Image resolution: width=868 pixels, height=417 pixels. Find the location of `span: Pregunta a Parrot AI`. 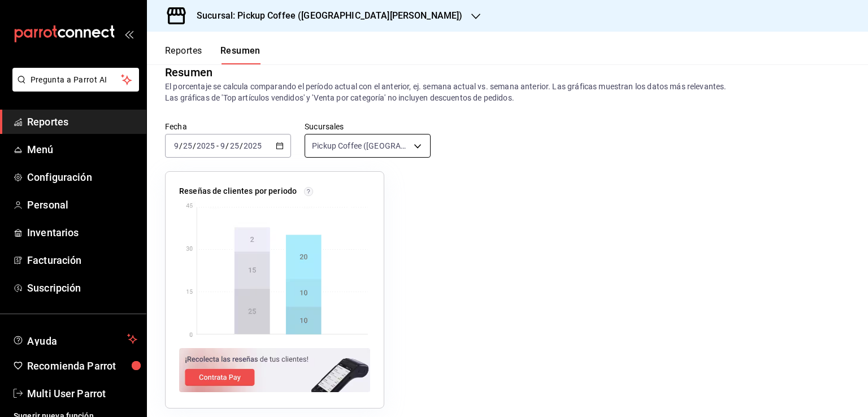

span: Pregunta a Parrot AI is located at coordinates (76, 80).